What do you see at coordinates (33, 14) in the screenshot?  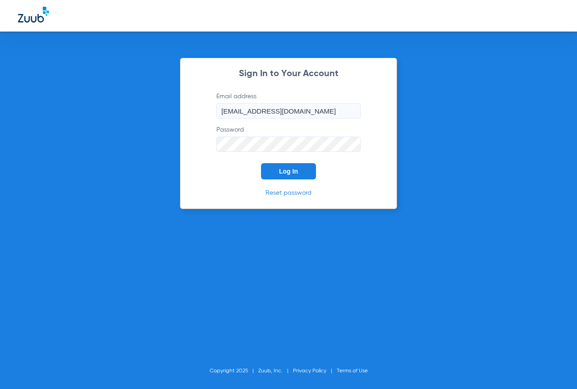 I see `img: Zuub Logo` at bounding box center [33, 14].